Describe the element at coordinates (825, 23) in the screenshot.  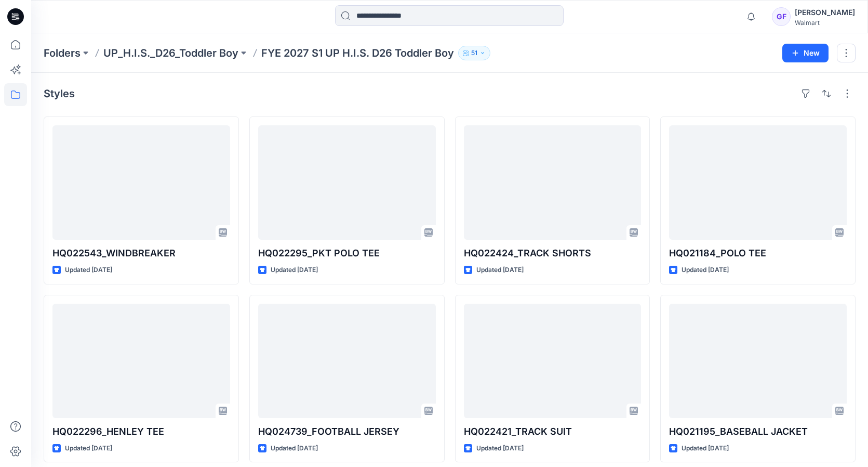
I see `div: Walmart` at that location.